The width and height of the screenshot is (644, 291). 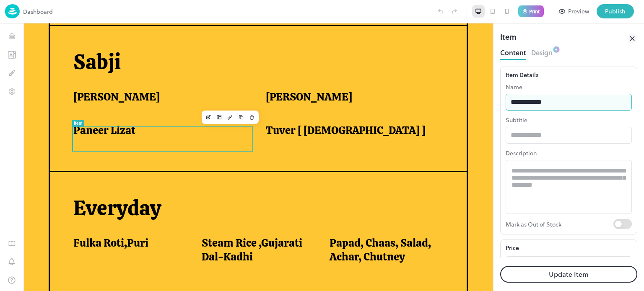 What do you see at coordinates (569, 274) in the screenshot?
I see `button: Update Item` at bounding box center [569, 274].